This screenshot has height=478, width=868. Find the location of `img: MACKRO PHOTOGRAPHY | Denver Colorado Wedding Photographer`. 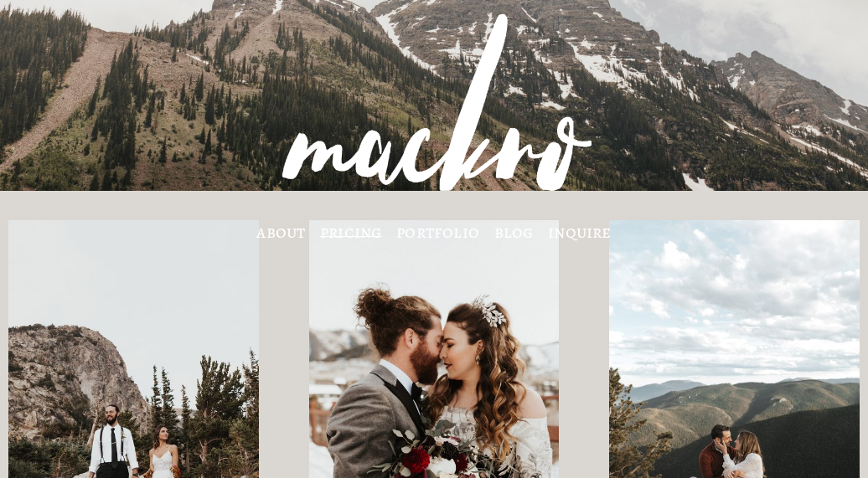

img: MACKRO PHOTOGRAPHY | Denver Colorado Wedding Photographer is located at coordinates (434, 112).